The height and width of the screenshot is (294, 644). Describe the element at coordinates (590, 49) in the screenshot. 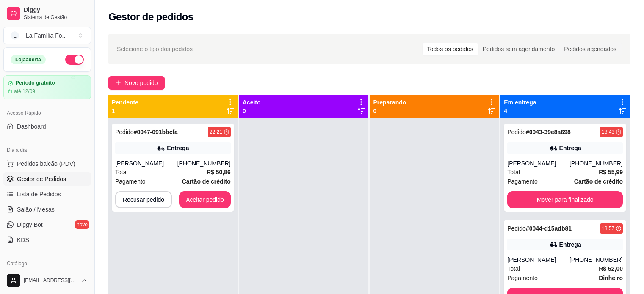

I see `div: Pedidos agendados` at that location.